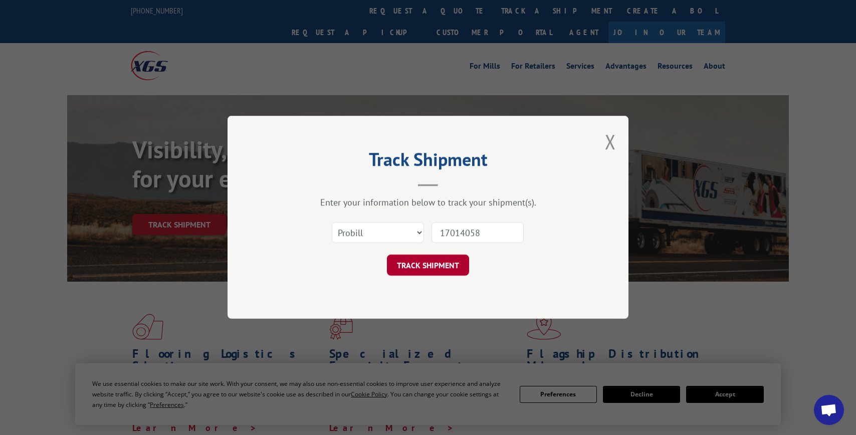 The height and width of the screenshot is (435, 856). What do you see at coordinates (610, 141) in the screenshot?
I see `button: Close modal` at bounding box center [610, 141].